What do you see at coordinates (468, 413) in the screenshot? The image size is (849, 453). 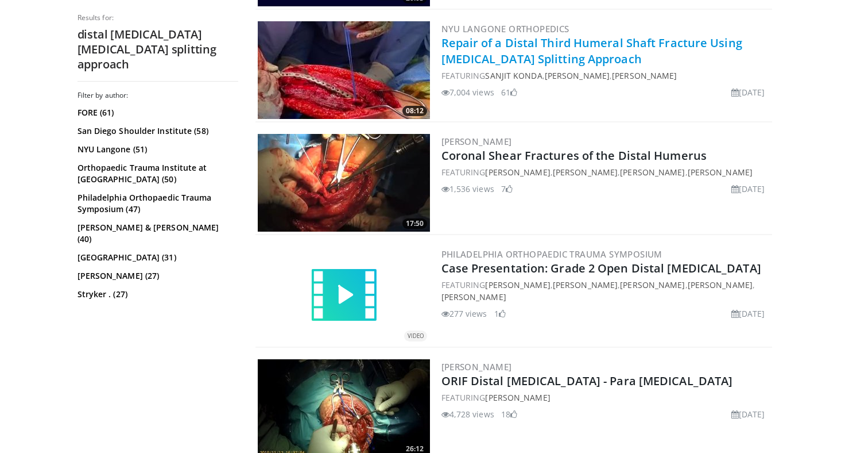 I see `li: 4,728 views` at bounding box center [468, 413].